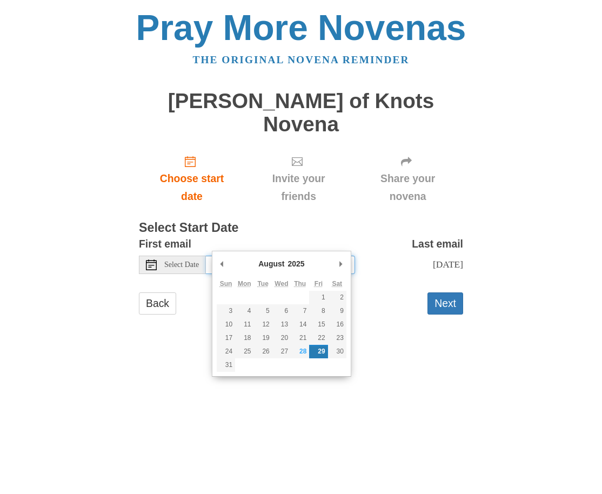  I want to click on button: 24, so click(226, 351).